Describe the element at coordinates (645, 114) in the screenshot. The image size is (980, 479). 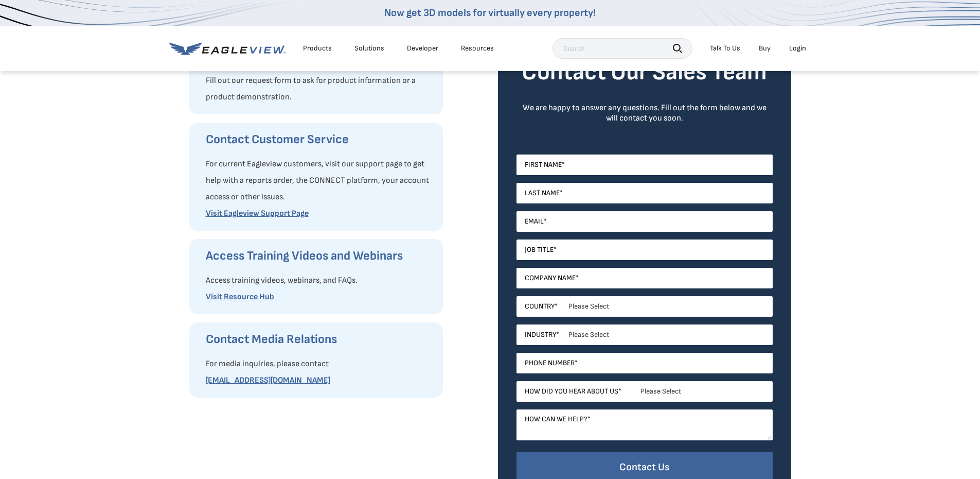
I see `div: We are happy to answer any questions. Fill out the form below and we will contact you soon.` at that location.